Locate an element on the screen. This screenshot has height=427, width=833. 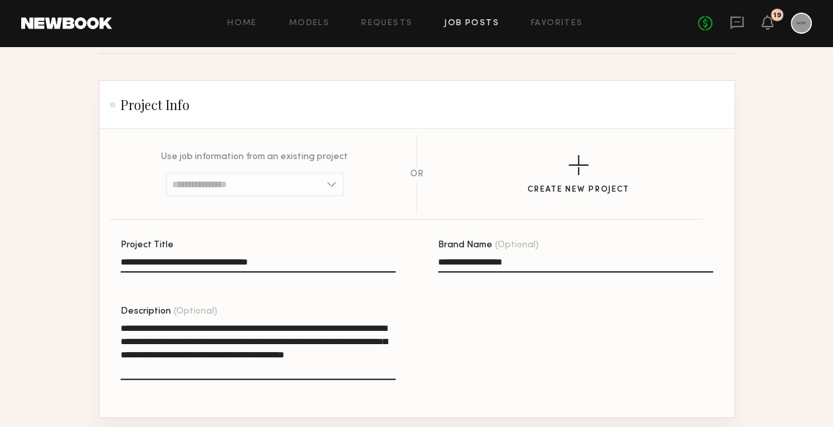
a: Requests is located at coordinates (387, 23).